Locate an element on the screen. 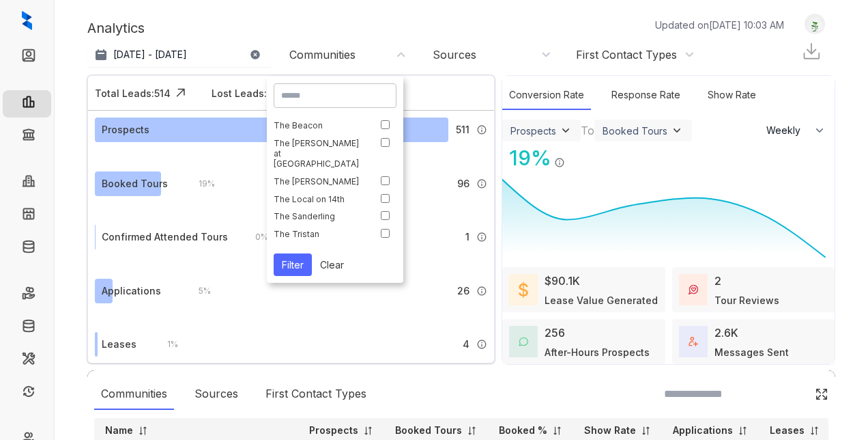 This screenshot has width=868, height=440. div: Response Rate is located at coordinates (645, 95).